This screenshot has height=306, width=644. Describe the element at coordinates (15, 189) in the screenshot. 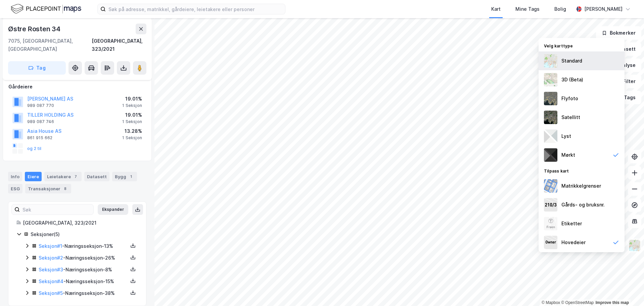

I see `div: ESG` at that location.